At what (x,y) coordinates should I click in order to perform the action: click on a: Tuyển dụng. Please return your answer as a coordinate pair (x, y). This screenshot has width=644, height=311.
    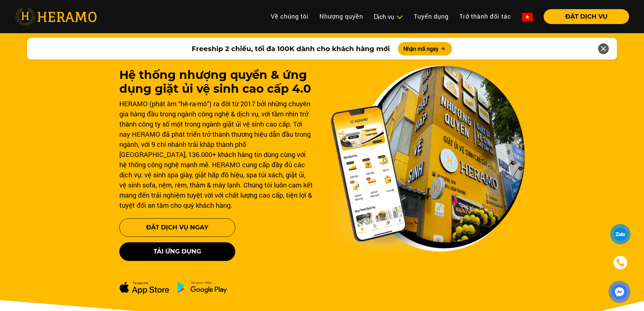
    Looking at the image, I should click on (431, 16).